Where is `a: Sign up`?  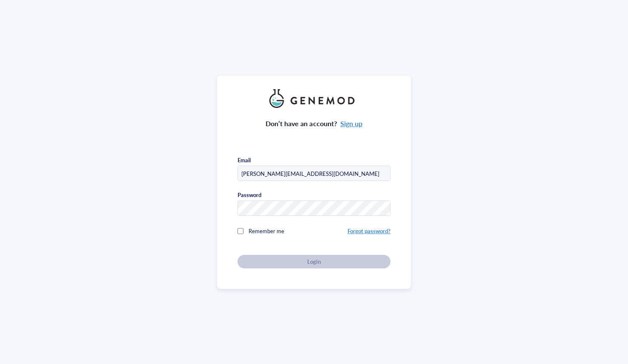 a: Sign up is located at coordinates (351, 123).